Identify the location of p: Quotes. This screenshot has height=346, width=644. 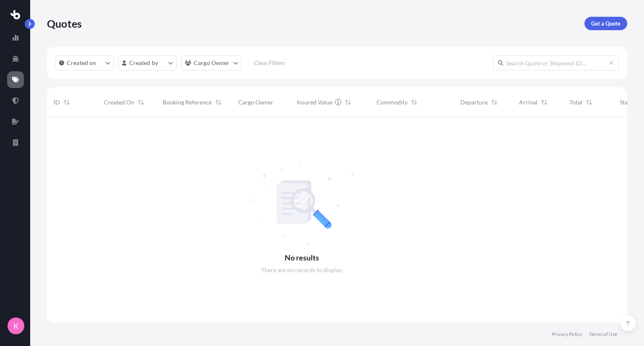
(64, 24).